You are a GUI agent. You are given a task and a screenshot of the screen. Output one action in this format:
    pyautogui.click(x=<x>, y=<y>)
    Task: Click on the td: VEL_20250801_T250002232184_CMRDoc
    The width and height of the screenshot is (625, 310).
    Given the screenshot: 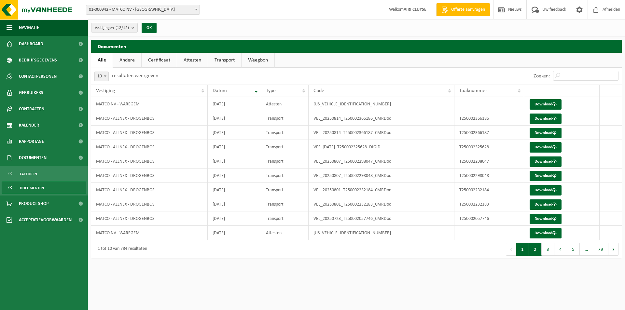 What is the action you would take?
    pyautogui.click(x=382, y=190)
    